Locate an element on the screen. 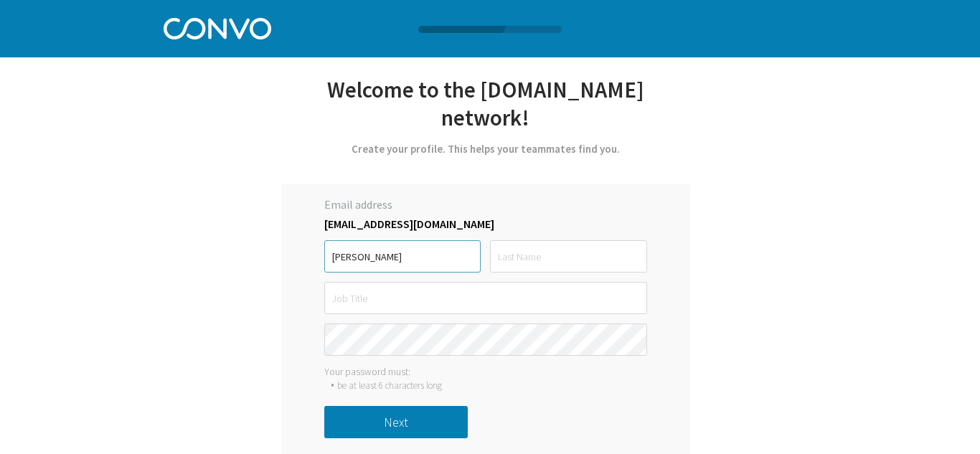 Image resolution: width=980 pixels, height=454 pixels. label: Email address is located at coordinates (485, 206).